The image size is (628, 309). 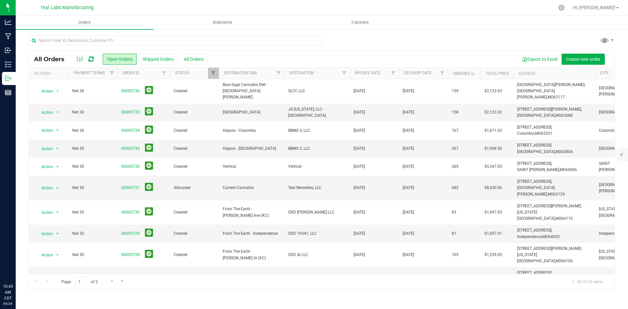 I want to click on span: Transfers, so click(x=360, y=23).